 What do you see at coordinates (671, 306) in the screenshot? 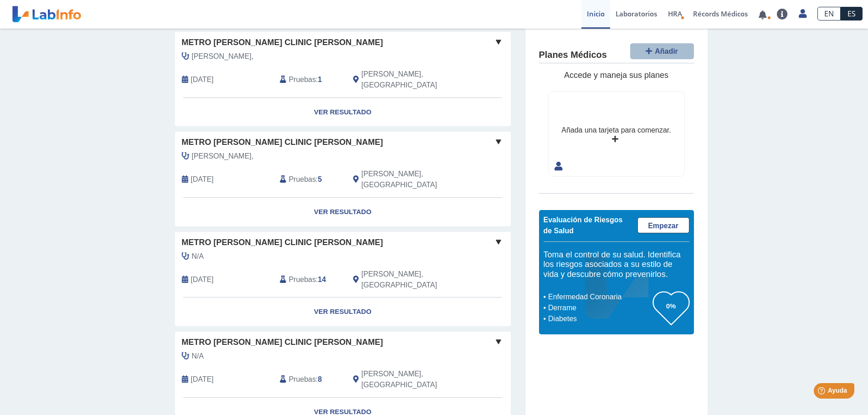
I see `h3: 0%` at bounding box center [671, 306].